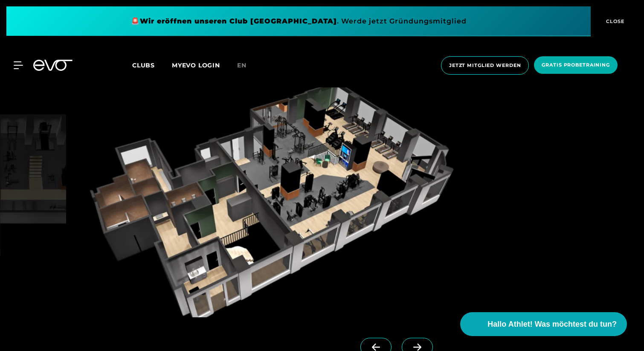  Describe the element at coordinates (614, 22) in the screenshot. I see `button: CLOSE` at that location.